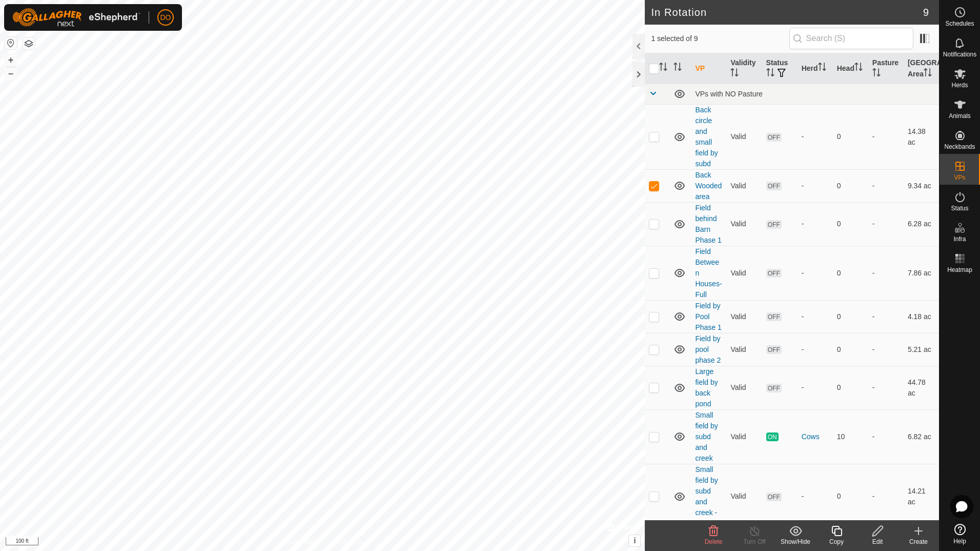 The width and height of the screenshot is (980, 551). Describe the element at coordinates (959, 85) in the screenshot. I see `span: Herds` at that location.